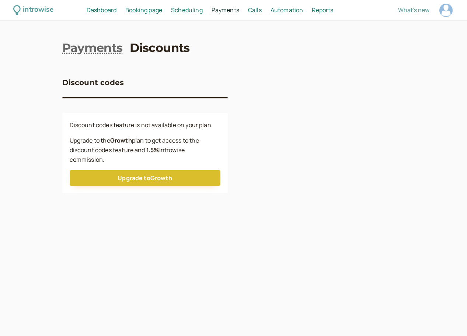  What do you see at coordinates (187, 10) in the screenshot?
I see `span: Scheduling` at bounding box center [187, 10].